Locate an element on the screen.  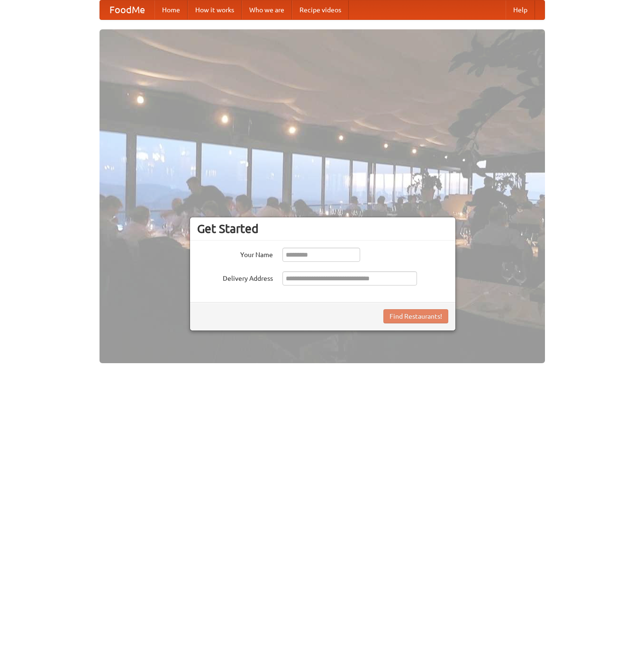
a: How it works is located at coordinates (215, 10).